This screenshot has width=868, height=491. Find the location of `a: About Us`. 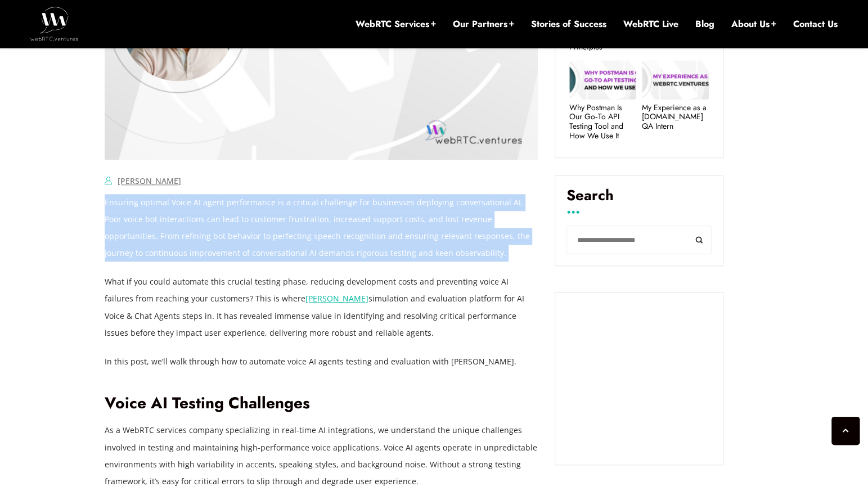

a: About Us is located at coordinates (754, 24).